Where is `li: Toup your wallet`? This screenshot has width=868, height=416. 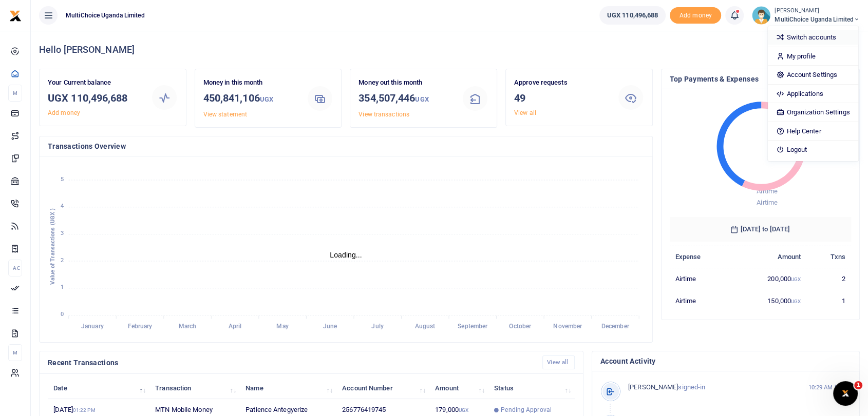
li: Toup your wallet is located at coordinates (696, 15).